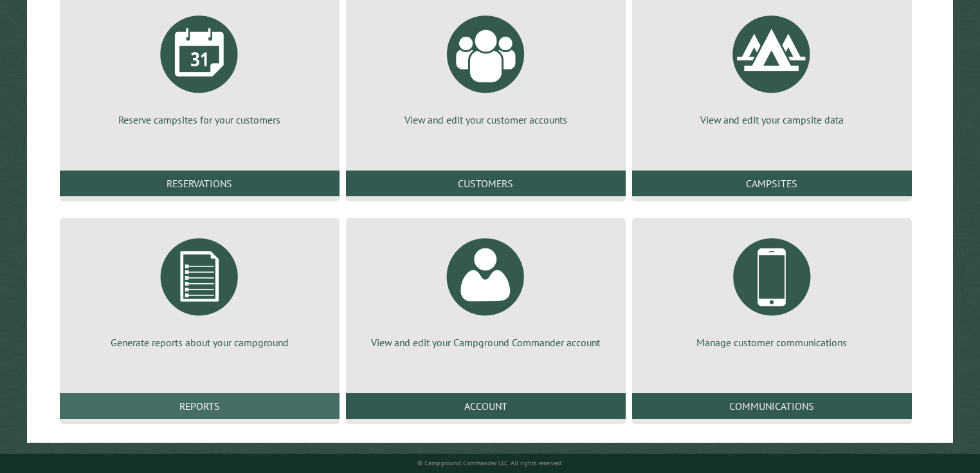  I want to click on a: Reports, so click(200, 406).